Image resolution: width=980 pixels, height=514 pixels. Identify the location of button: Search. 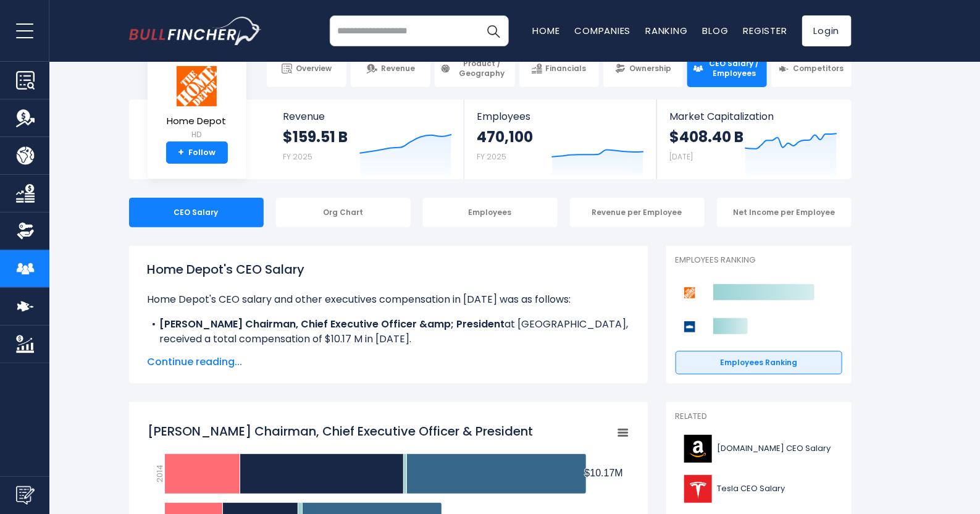
(493, 31).